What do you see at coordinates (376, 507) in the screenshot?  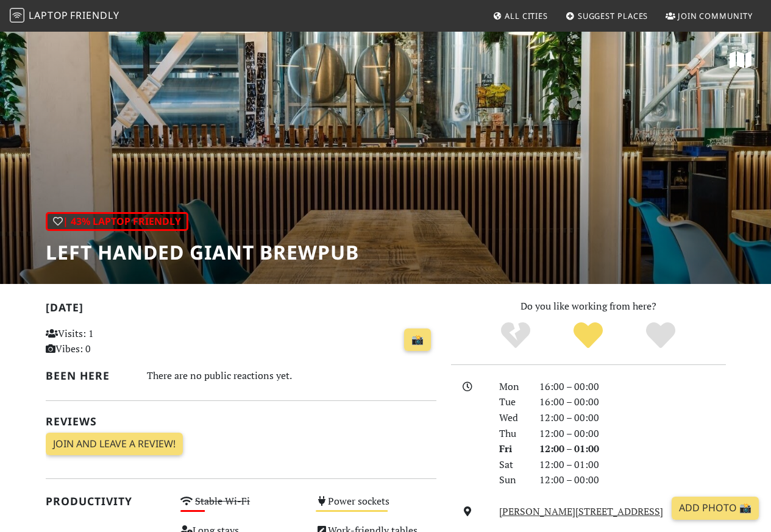 I see `div: Power sockets` at bounding box center [376, 507].